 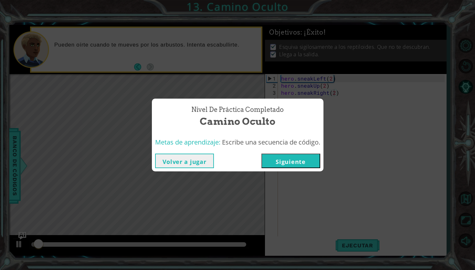 I want to click on span: Escribe una secuencia de código., so click(x=271, y=142).